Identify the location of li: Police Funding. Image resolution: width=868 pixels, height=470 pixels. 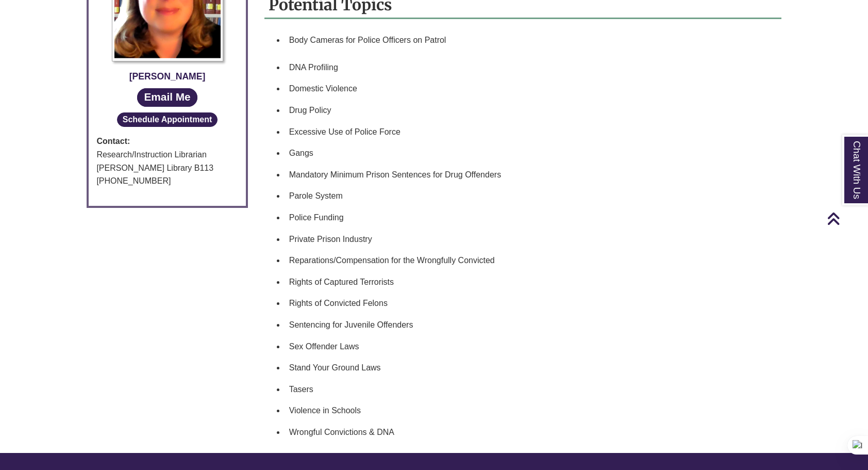
(531, 218).